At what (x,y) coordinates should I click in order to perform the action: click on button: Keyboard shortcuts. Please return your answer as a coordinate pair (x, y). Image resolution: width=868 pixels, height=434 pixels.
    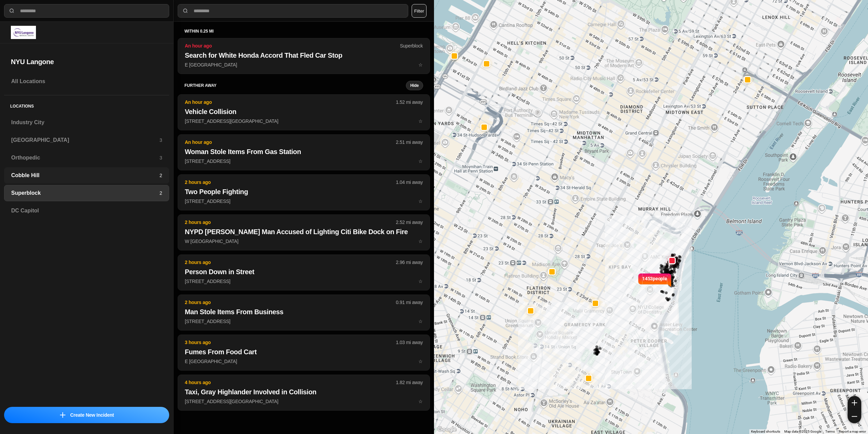
    Looking at the image, I should click on (765, 432).